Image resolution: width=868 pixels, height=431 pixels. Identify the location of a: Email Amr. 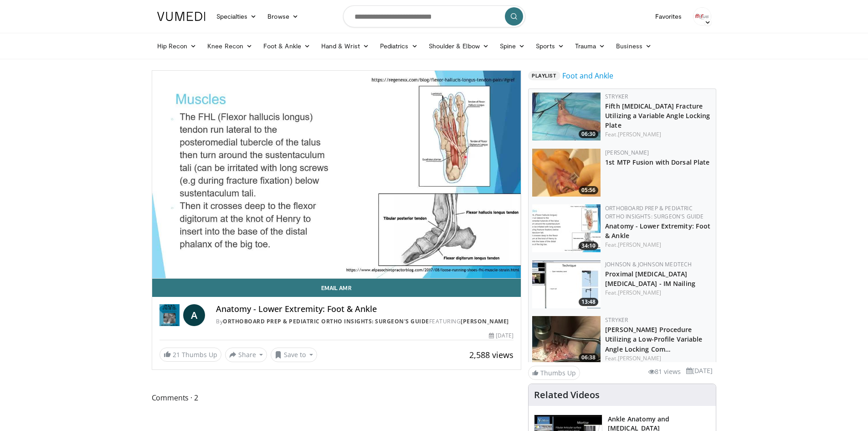
(337, 288).